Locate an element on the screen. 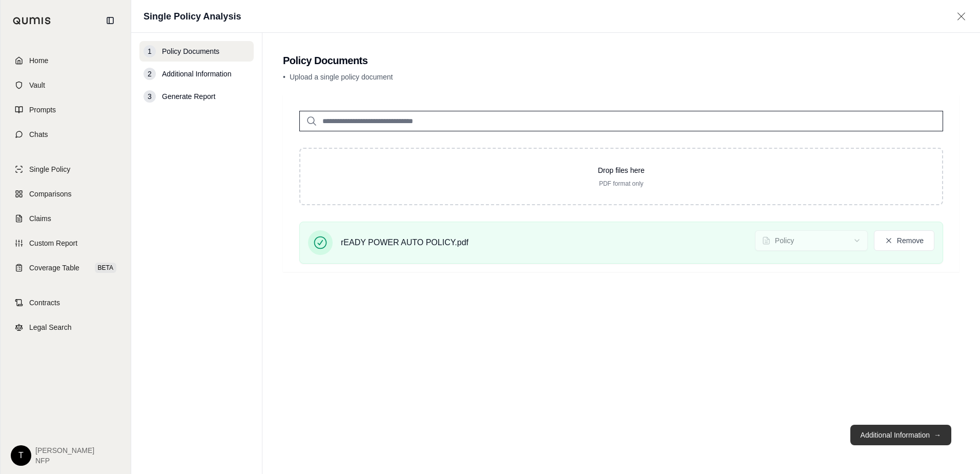  a: Contracts is located at coordinates (65, 303).